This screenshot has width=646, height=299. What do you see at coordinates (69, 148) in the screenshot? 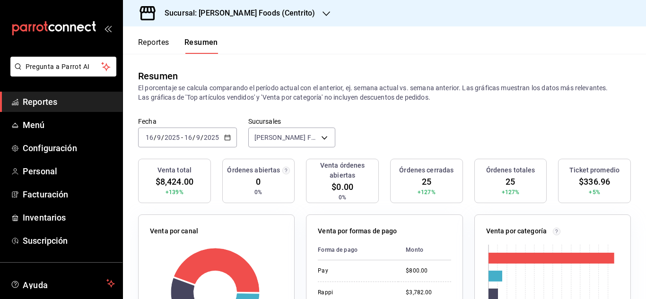
I see `span: Configuración` at bounding box center [69, 148].